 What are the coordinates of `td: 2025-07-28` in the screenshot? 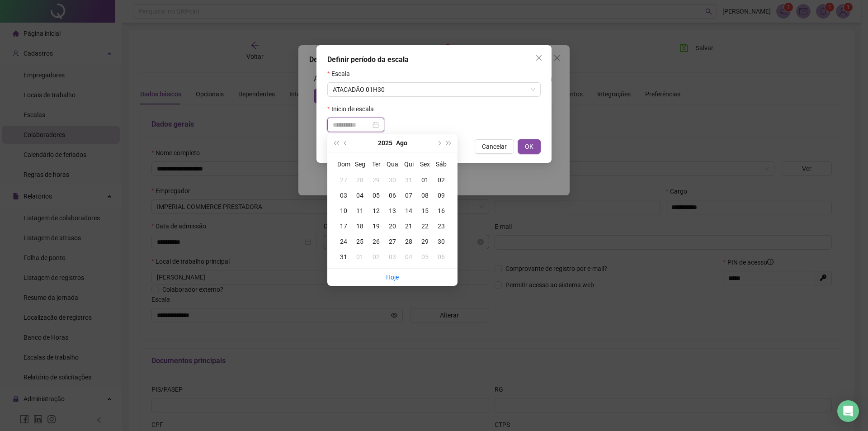 It's located at (360, 180).